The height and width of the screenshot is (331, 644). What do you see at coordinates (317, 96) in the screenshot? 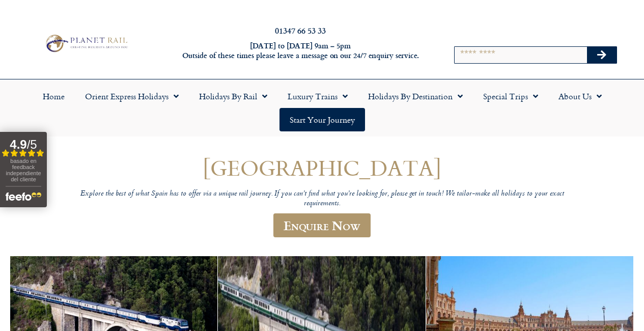
I see `a: Luxury Trains` at bounding box center [317, 96].